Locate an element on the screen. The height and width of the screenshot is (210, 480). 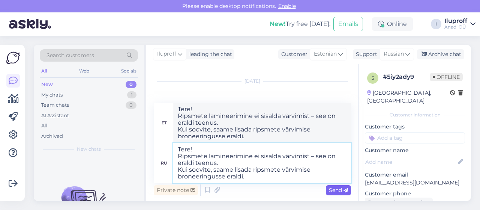
div: Support is located at coordinates (365, 54).